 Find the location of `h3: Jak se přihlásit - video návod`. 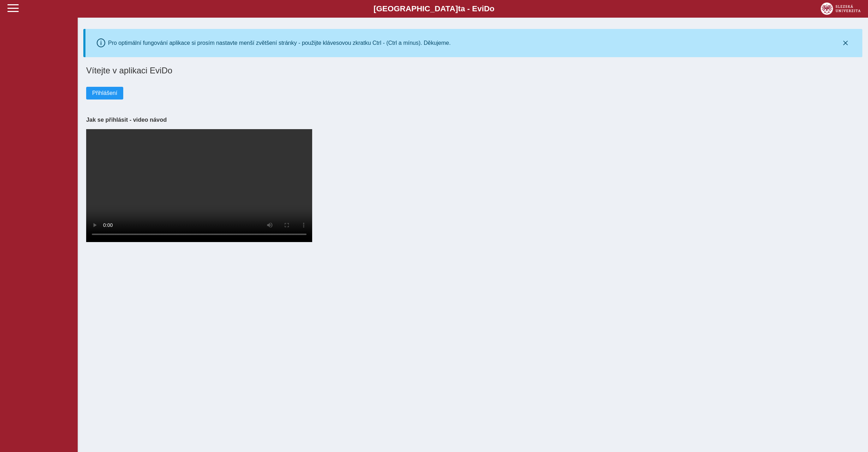

h3: Jak se přihlásit - video návod is located at coordinates (472, 120).